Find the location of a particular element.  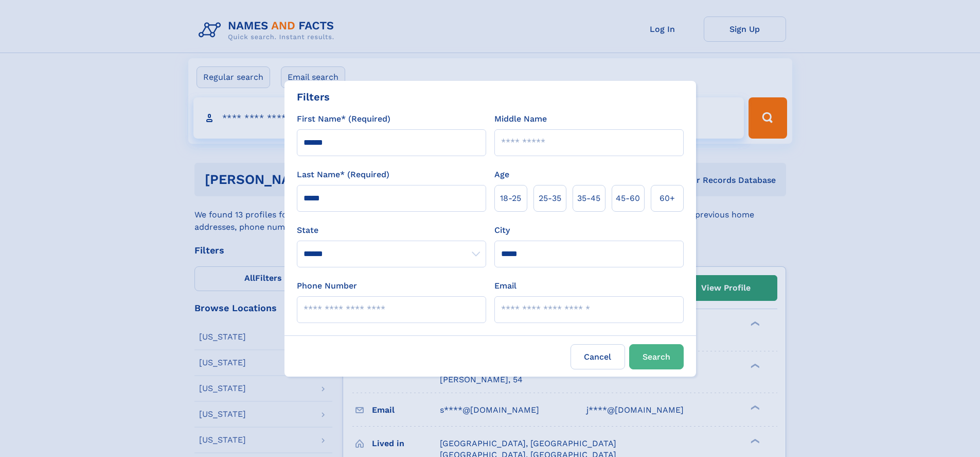

span: 60+ is located at coordinates (668, 198).